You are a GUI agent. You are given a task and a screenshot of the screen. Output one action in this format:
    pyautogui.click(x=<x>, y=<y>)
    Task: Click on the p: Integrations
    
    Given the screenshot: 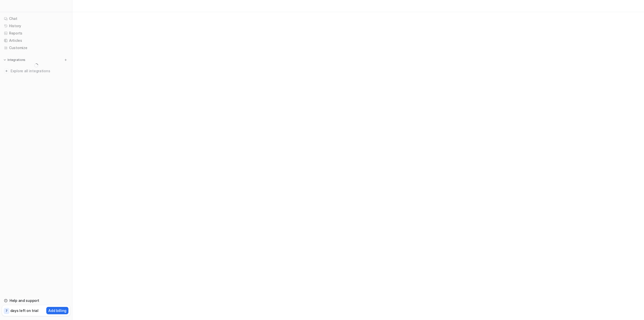 What is the action you would take?
    pyautogui.click(x=17, y=60)
    